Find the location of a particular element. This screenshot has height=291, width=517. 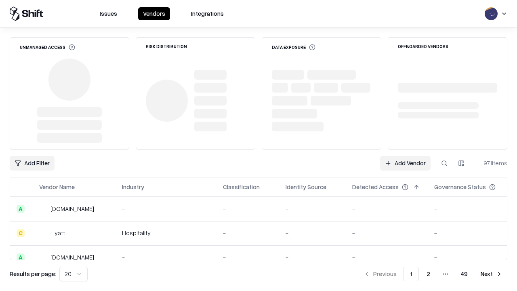

div: Offboarded Vendors is located at coordinates (423, 46).